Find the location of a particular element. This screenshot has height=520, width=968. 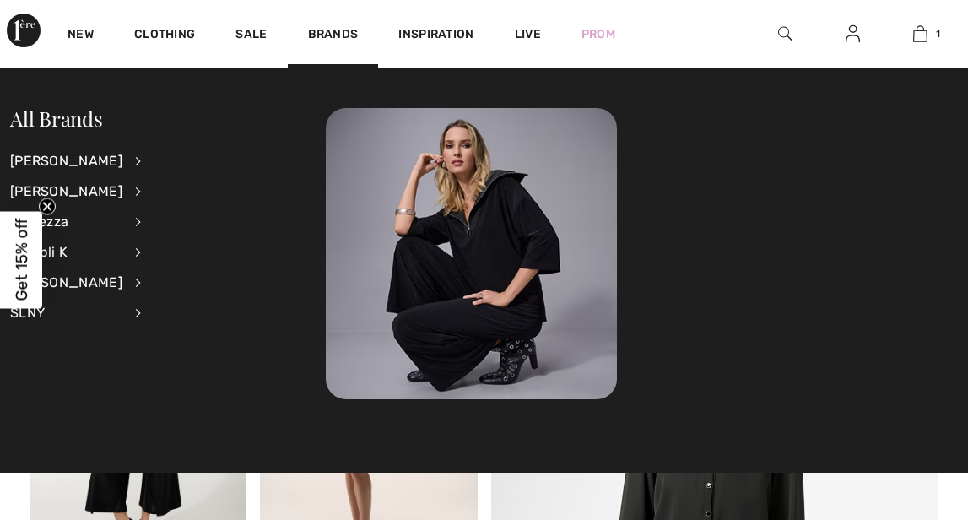

a: Clothing is located at coordinates (165, 35).